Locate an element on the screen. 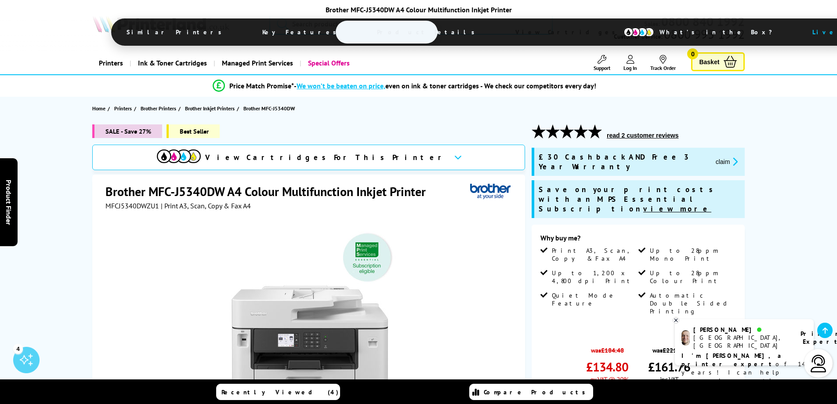  div: 4 is located at coordinates (18, 348).